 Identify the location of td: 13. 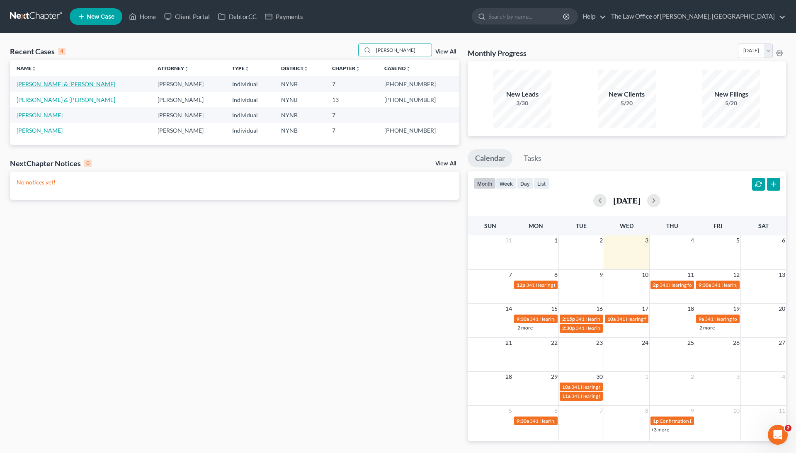
(351, 99).